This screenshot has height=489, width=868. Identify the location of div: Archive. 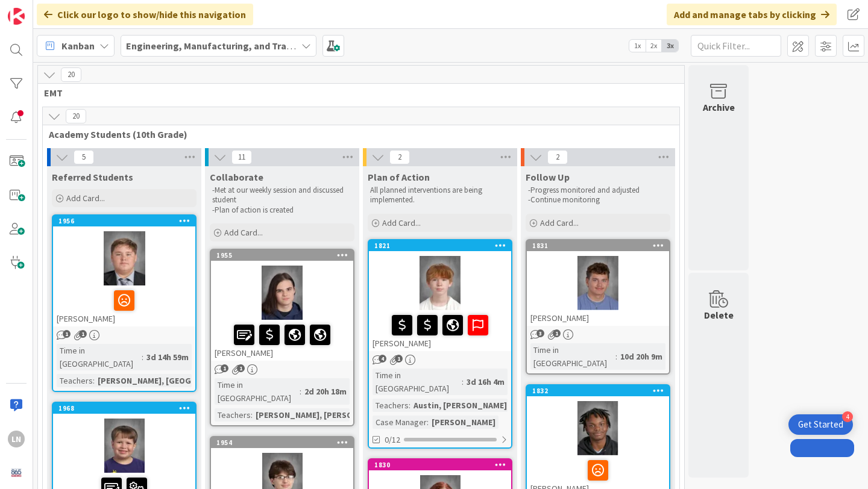
(718, 107).